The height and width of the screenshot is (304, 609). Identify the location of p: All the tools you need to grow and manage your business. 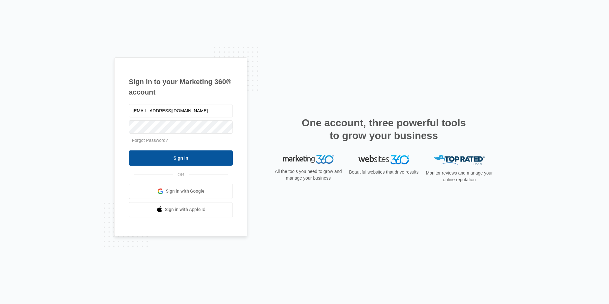
(308, 175).